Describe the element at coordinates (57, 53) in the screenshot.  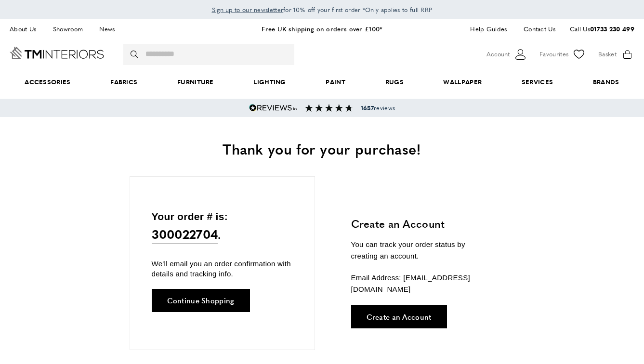
I see `a: Go to Home page` at that location.